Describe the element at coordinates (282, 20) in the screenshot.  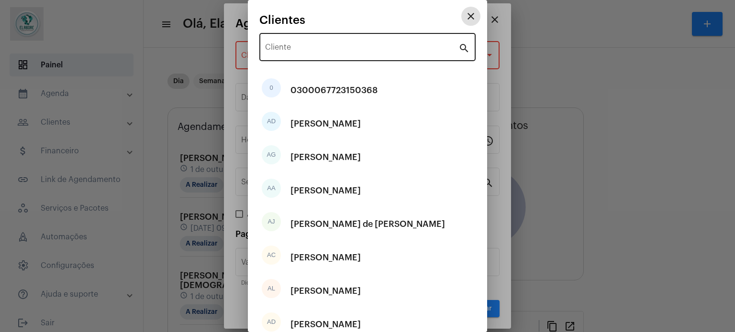
I see `span: Clientes` at that location.